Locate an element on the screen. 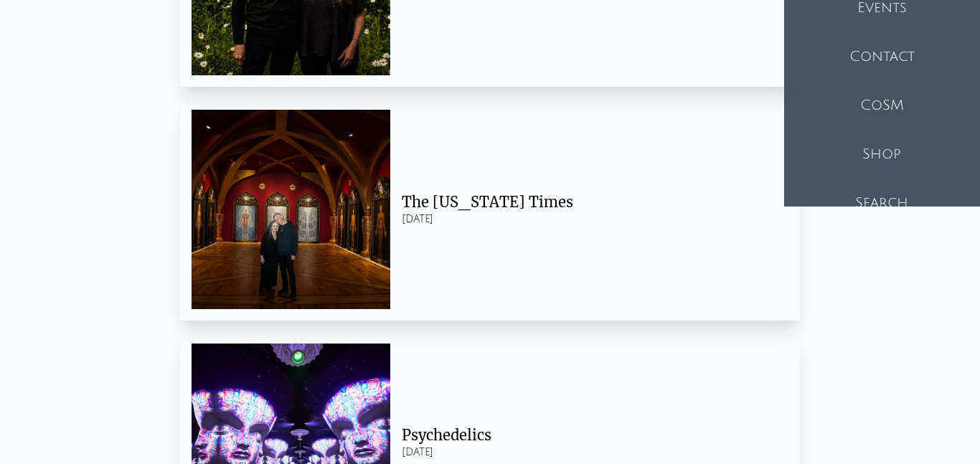 The height and width of the screenshot is (464, 980). div: Contact is located at coordinates (882, 56).